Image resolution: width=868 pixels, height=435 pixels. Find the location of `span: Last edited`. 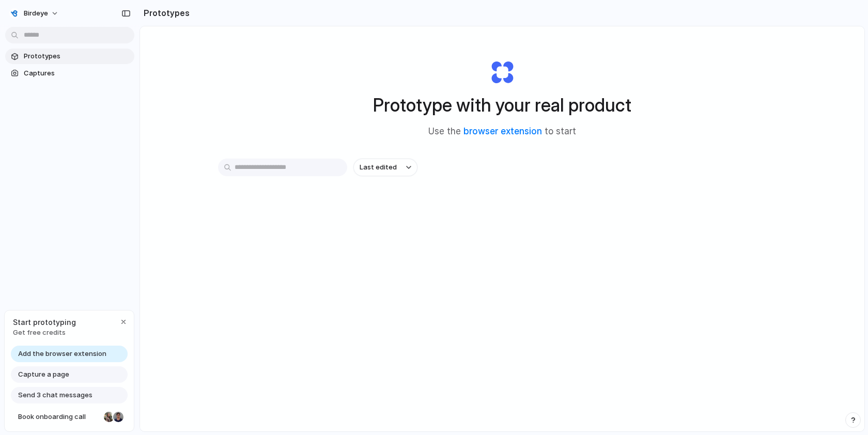

span: Last edited is located at coordinates (378, 167).